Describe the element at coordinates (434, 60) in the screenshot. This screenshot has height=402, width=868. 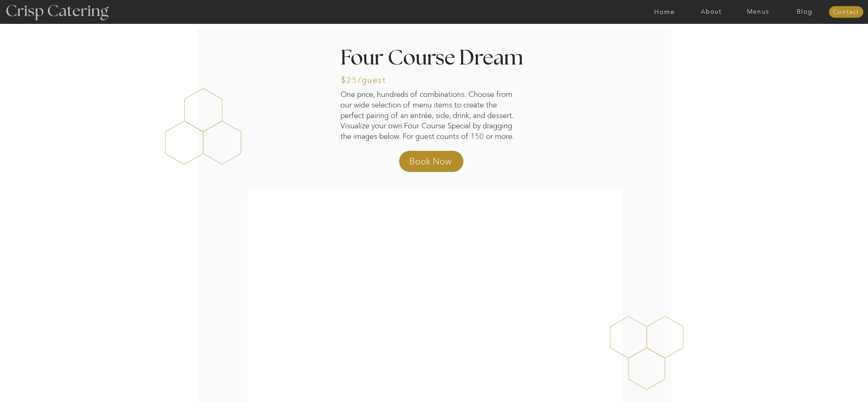
I see `h2: Four Course Dream` at that location.